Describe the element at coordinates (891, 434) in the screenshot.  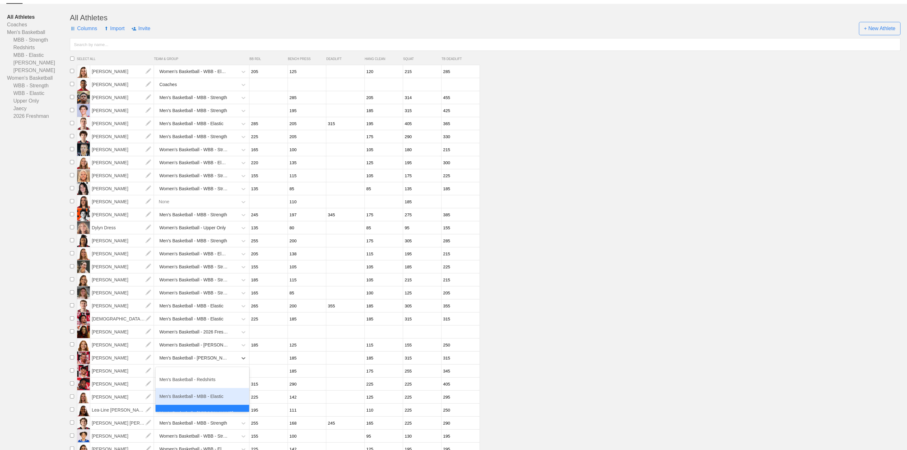
I see `div: Chat Widget` at that location.